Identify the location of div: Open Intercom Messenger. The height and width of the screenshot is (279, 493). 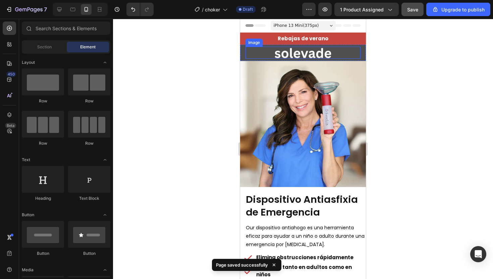
(479, 254).